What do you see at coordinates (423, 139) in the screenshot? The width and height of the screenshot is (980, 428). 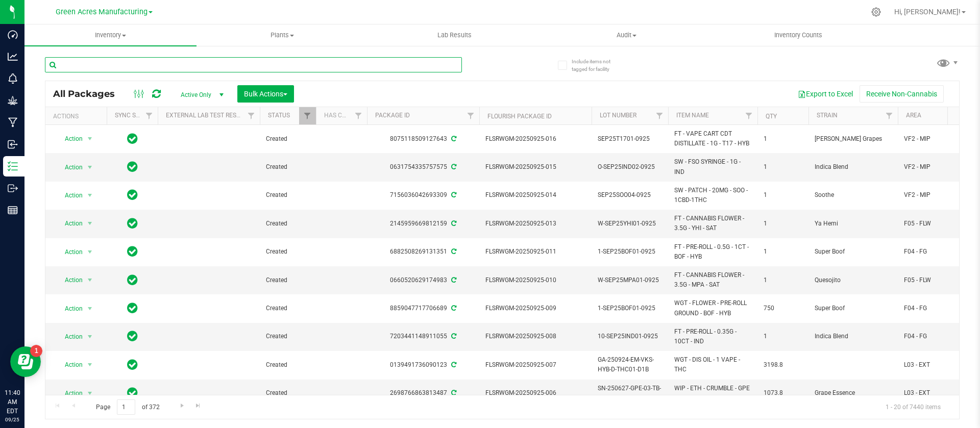 I see `div: 8075118509127643` at bounding box center [423, 139].